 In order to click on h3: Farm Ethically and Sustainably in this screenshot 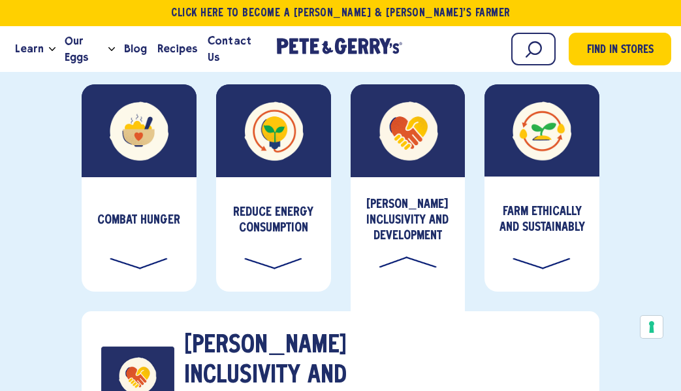, I will do `click(542, 219)`.